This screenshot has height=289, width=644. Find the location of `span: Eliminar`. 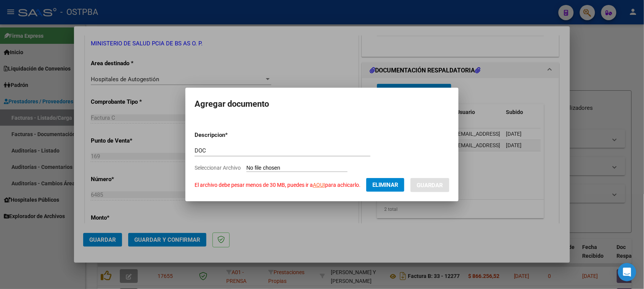

span: Eliminar is located at coordinates (385, 185).